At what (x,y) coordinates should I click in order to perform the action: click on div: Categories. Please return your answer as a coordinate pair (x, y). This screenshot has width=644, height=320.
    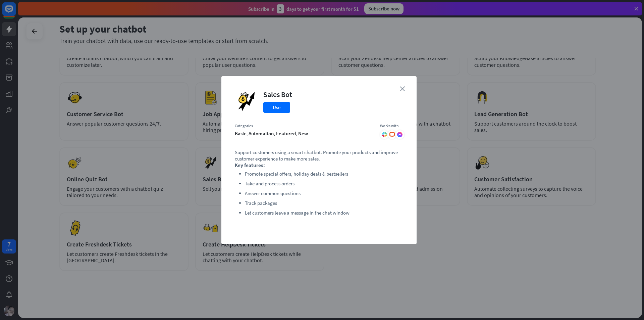
    Looking at the image, I should click on (304, 126).